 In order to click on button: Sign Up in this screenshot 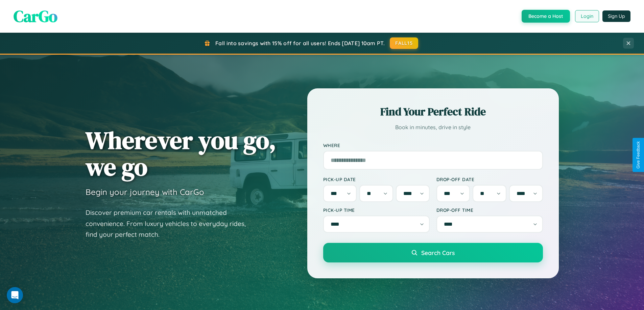, I will do `click(616, 16)`.